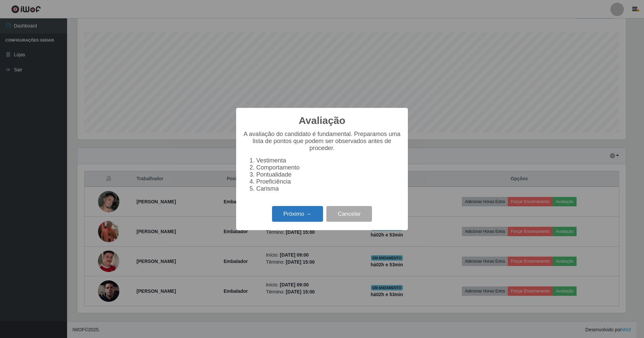 The image size is (644, 338). I want to click on li: Proeficiência, so click(329, 182).